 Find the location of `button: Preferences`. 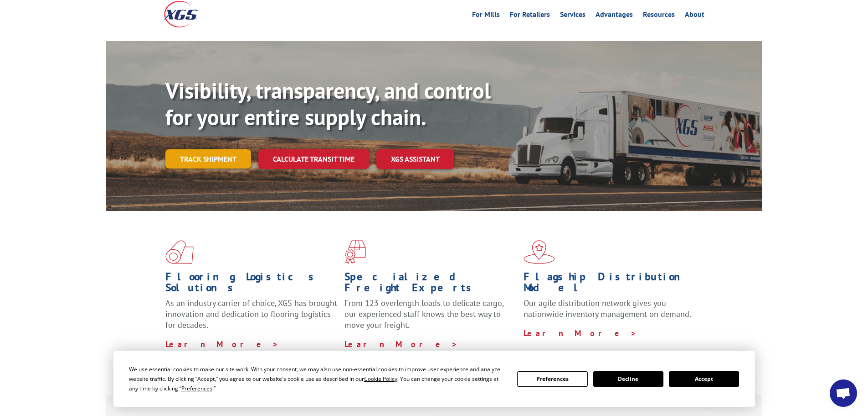

button: Preferences is located at coordinates (553, 378).